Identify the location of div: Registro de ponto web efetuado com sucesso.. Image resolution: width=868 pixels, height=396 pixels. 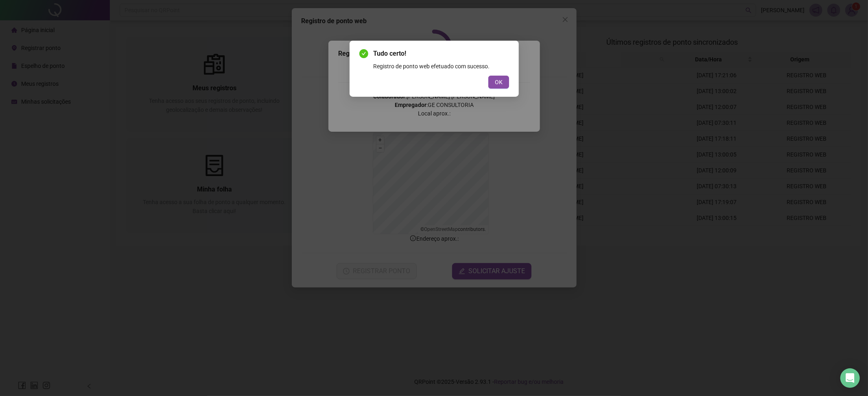
(441, 66).